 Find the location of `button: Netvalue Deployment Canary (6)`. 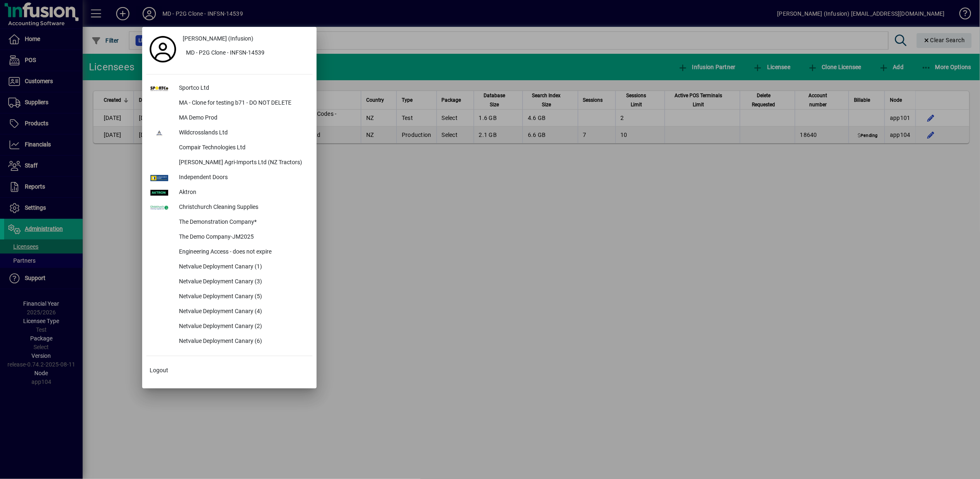

button: Netvalue Deployment Canary (6) is located at coordinates (230, 342).